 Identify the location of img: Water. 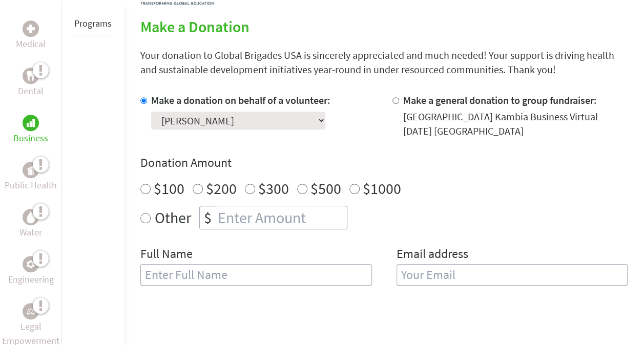
(31, 217).